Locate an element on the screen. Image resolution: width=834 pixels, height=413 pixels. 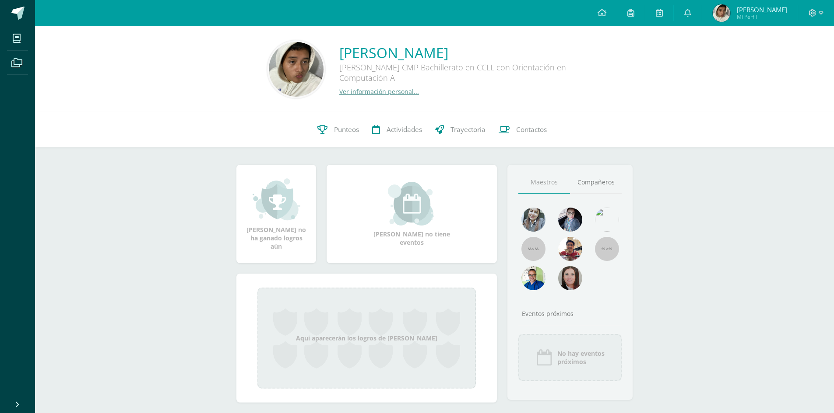
img: c25c8a4a46aeab7e345bf0f34826bacf.png is located at coordinates (606, 220).